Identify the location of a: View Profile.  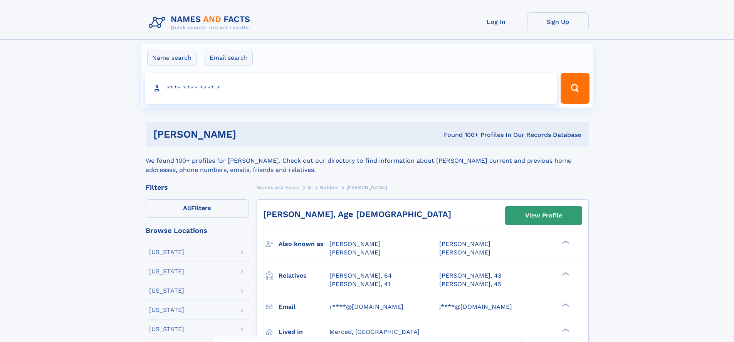
(544, 216).